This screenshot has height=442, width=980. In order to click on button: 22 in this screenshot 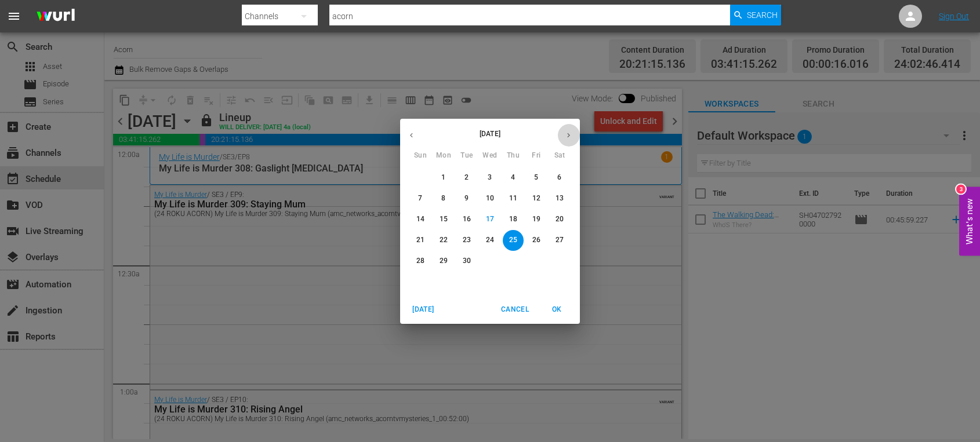, I will do `click(443, 241)`.